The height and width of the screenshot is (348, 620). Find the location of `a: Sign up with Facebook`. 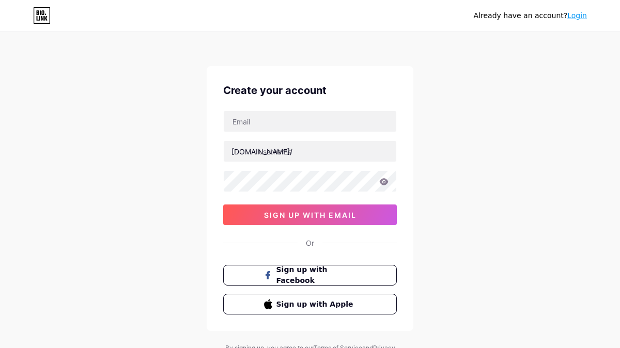

a: Sign up with Facebook is located at coordinates (310, 276).